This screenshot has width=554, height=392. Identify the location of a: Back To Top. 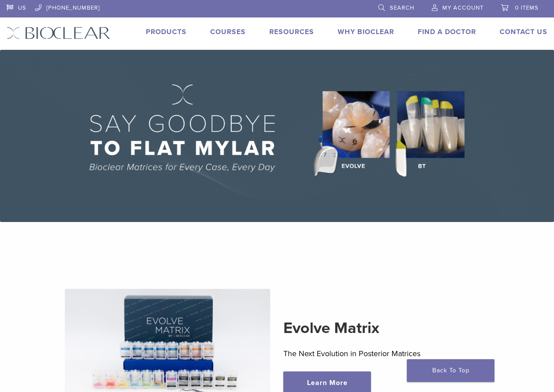
(451, 371).